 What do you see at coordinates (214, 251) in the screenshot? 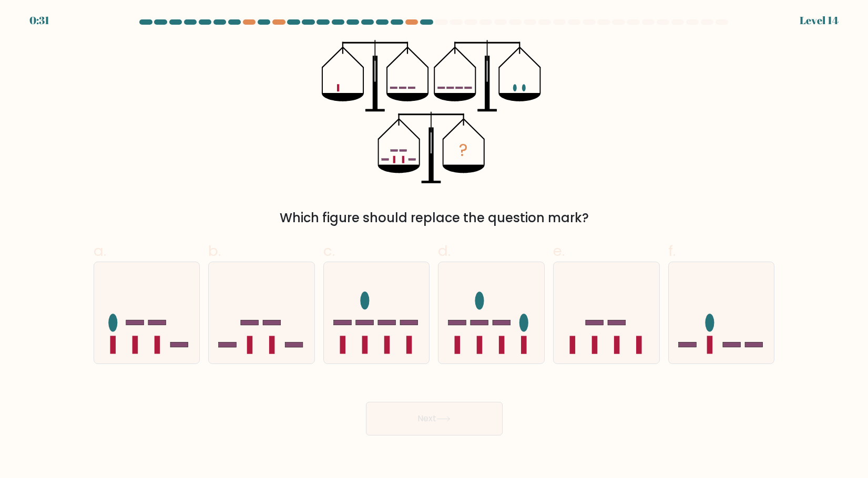
I see `span: b.` at bounding box center [214, 251].